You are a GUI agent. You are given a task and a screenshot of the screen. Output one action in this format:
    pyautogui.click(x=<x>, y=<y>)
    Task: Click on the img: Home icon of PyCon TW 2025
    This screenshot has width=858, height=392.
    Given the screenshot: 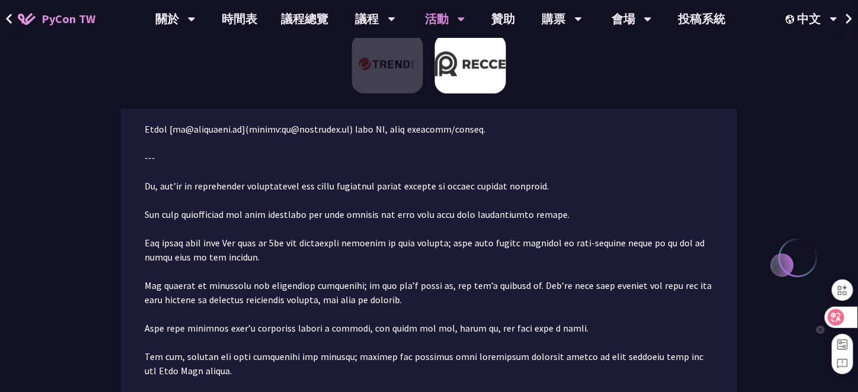 What is the action you would take?
    pyautogui.click(x=27, y=19)
    